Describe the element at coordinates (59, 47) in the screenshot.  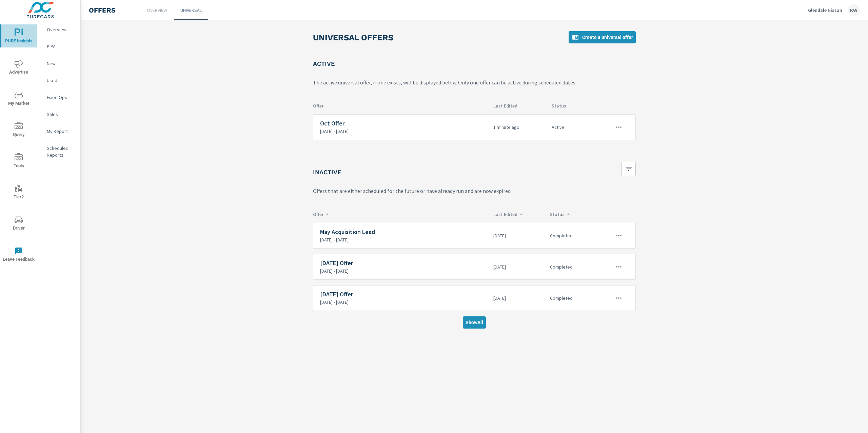
I see `div: PIPA` at that location.